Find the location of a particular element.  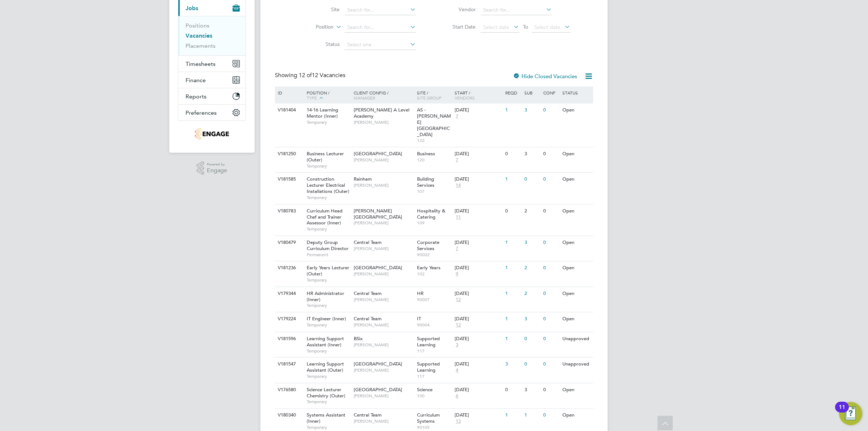

div: Position / is located at coordinates (327, 95).